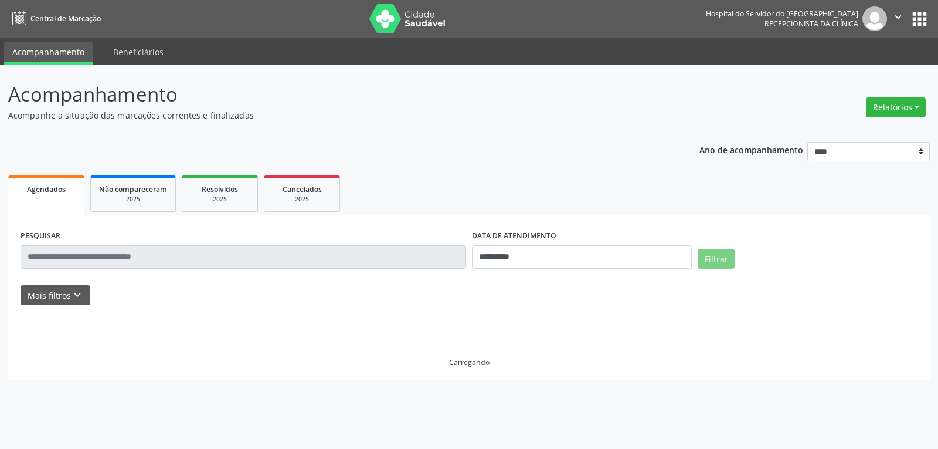 This screenshot has width=938, height=449. Describe the element at coordinates (896, 107) in the screenshot. I see `button: Relatórios` at that location.